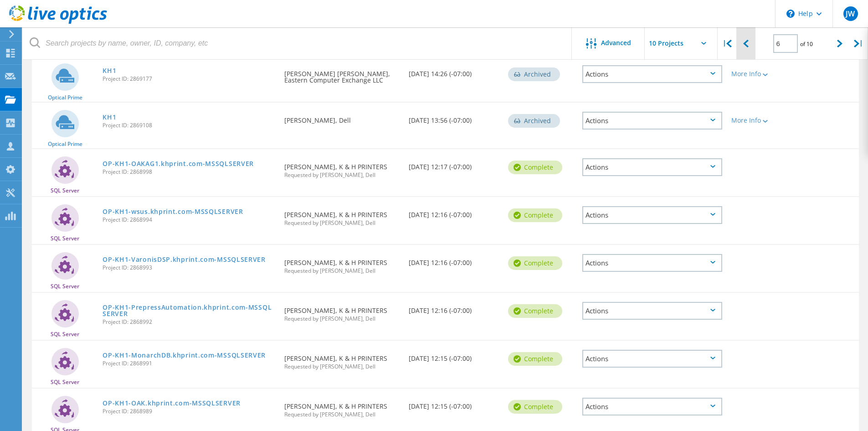 This screenshot has height=431, width=868. What do you see at coordinates (189, 172) in the screenshot?
I see `span: Project ID: 2868998` at bounding box center [189, 172].